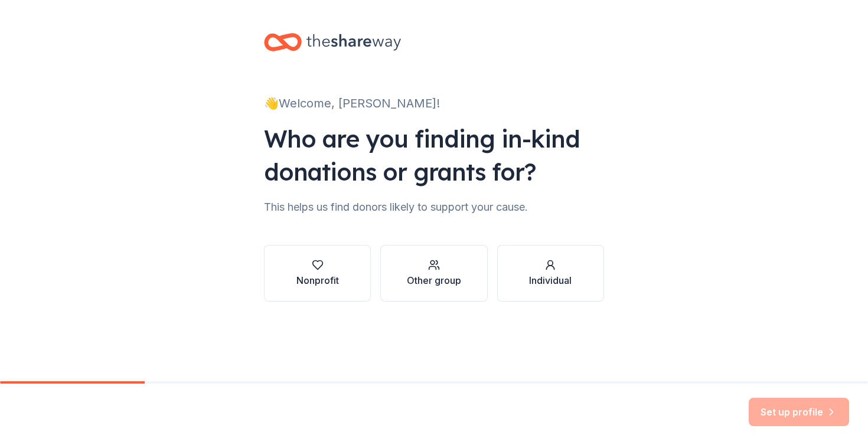 The height and width of the screenshot is (445, 868). What do you see at coordinates (317, 273) in the screenshot?
I see `button: Nonprofit` at bounding box center [317, 273].